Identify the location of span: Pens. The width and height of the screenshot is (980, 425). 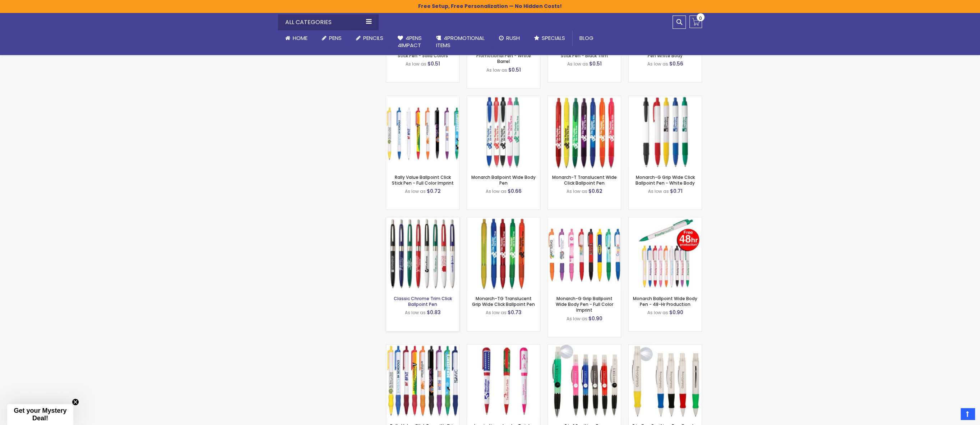
(335, 38).